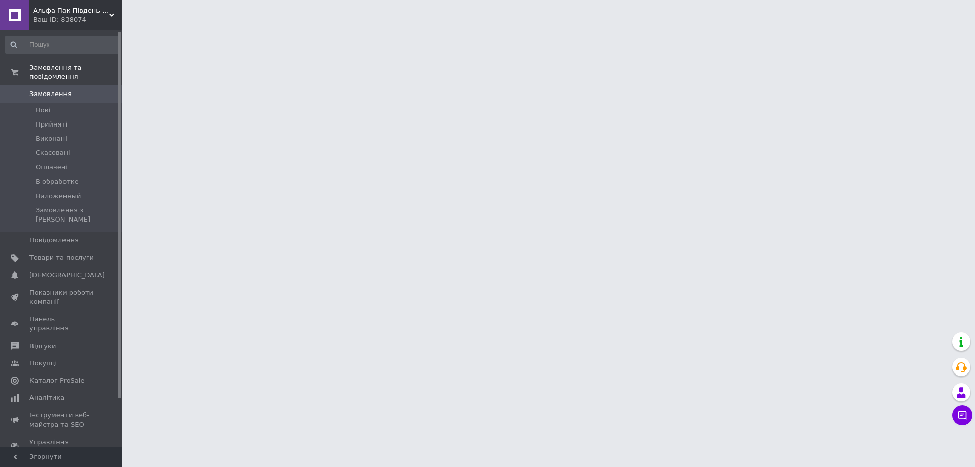 The width and height of the screenshot is (975, 467). What do you see at coordinates (61, 324) in the screenshot?
I see `span: Панель управління` at bounding box center [61, 324].